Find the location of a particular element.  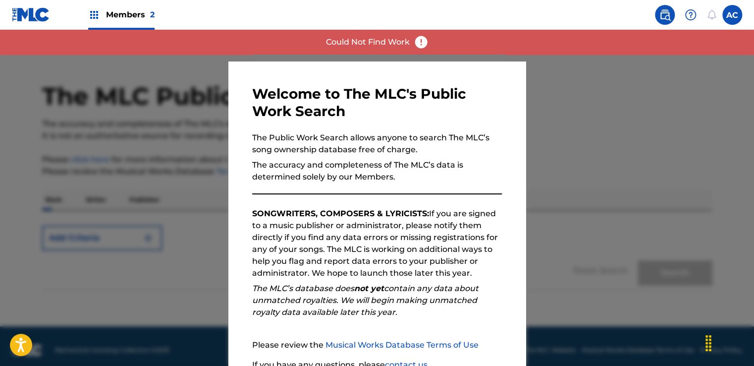

div: Chat Widget is located at coordinates (729, 342).